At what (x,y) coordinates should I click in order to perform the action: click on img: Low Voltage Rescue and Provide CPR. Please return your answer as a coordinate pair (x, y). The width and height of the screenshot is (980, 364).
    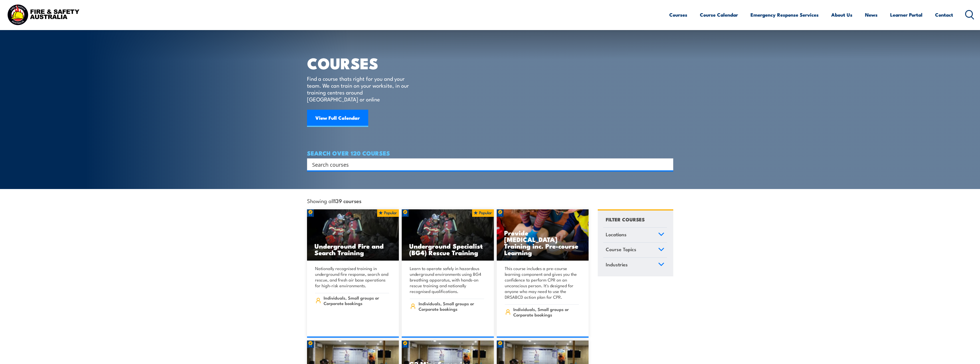
    Looking at the image, I should click on (543, 235).